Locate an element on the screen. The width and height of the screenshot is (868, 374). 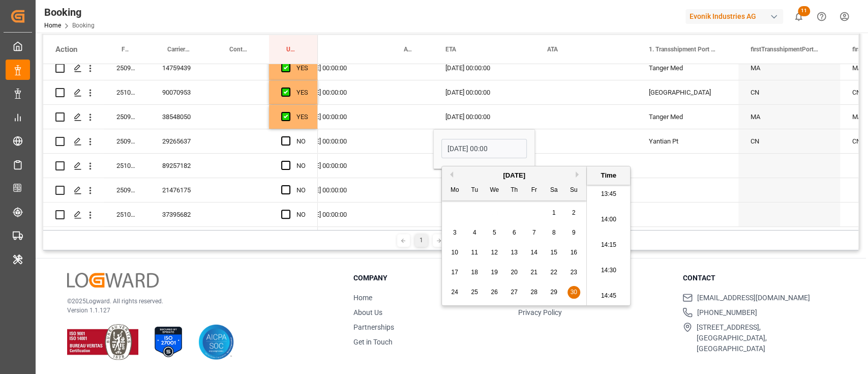
div: We is located at coordinates (494, 190).